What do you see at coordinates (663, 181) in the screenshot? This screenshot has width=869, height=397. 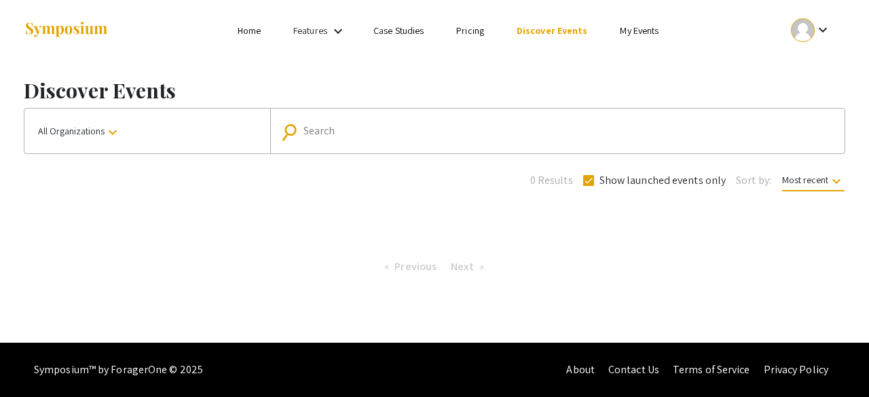 I see `span: Show launched events only` at bounding box center [663, 181].